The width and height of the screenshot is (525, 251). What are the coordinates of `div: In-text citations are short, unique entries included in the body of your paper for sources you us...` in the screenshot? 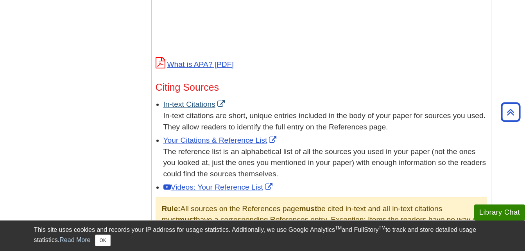 It's located at (326, 122).